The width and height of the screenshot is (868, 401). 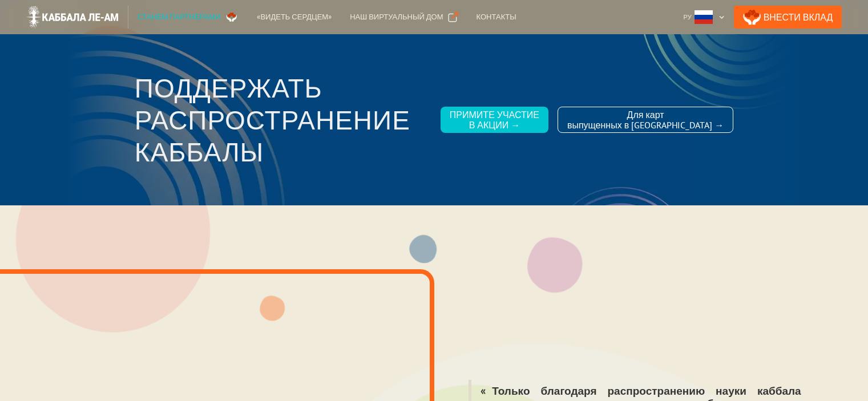 I want to click on a: Внести Вклад, so click(x=788, y=17).